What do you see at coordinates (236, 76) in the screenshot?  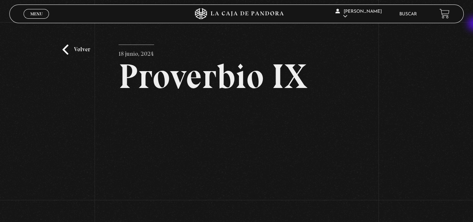 I see `h2: Proverbio IX` at bounding box center [236, 76].